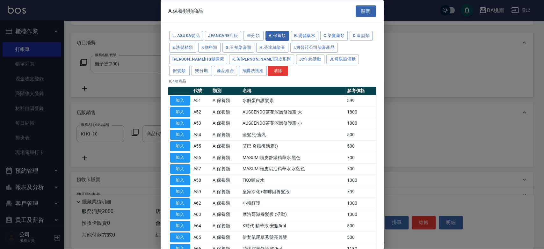 The height and width of the screenshot is (249, 544). Describe the element at coordinates (272, 47) in the screenshot. I see `button: H.芬達絲染膏` at that location.